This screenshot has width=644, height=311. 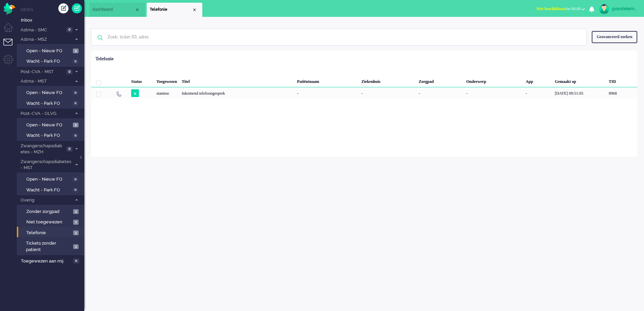 I want to click on span: n, so click(x=135, y=93).